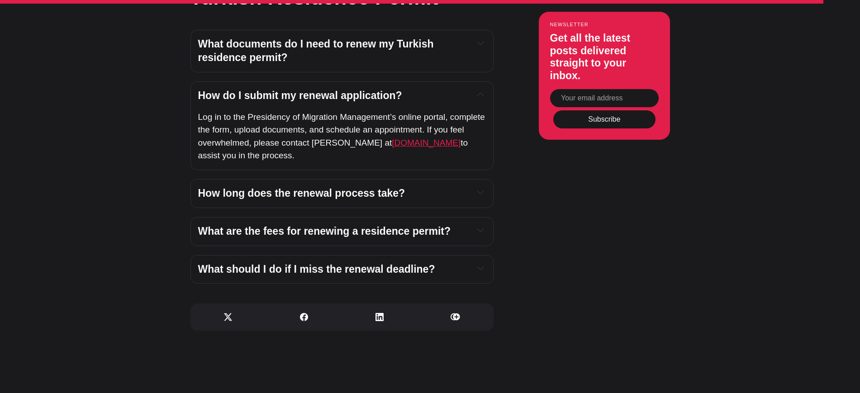 The image size is (860, 393). Describe the element at coordinates (317, 51) in the screenshot. I see `span: What documents do I need to renew my Turkish residence permit?` at that location.